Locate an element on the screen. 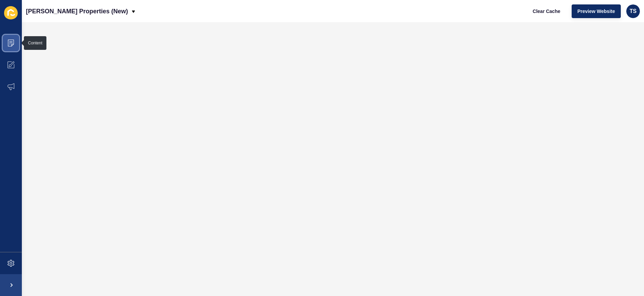 Image resolution: width=644 pixels, height=296 pixels. span: TS is located at coordinates (633, 11).